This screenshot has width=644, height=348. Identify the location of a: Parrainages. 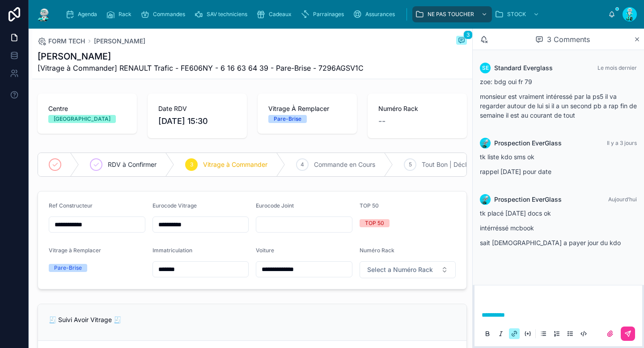
(324, 14).